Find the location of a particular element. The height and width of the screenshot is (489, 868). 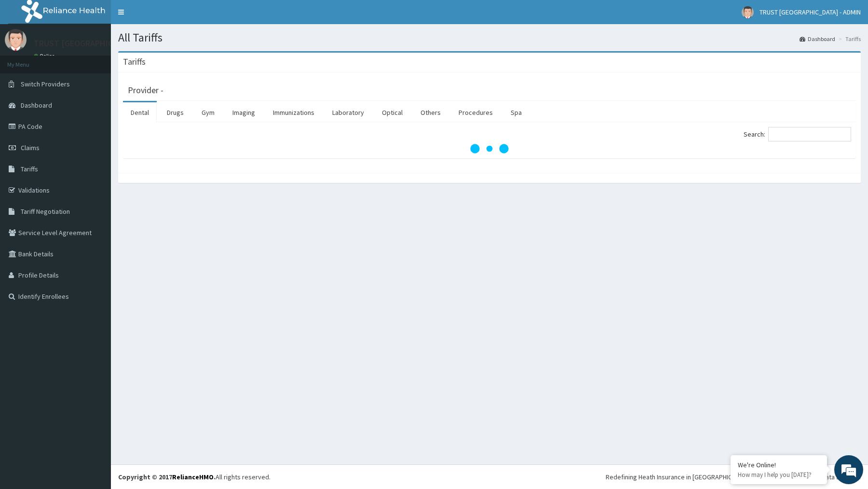

svg: audio-loading is located at coordinates (489, 148).